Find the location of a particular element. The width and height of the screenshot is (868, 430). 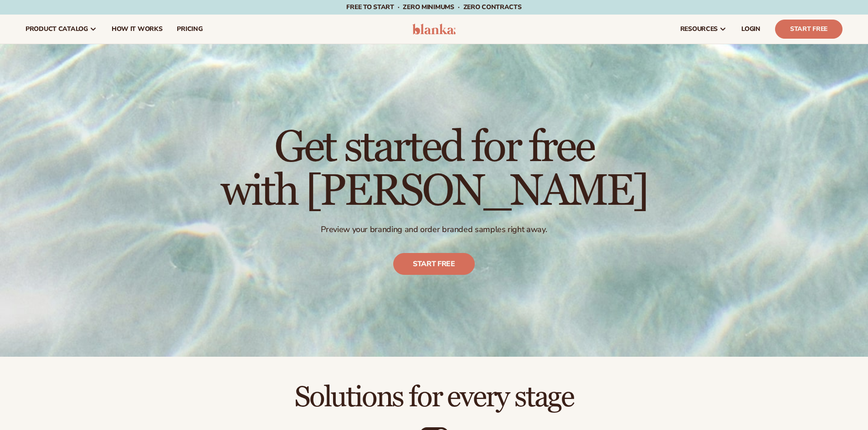

a: logo is located at coordinates (434, 29).